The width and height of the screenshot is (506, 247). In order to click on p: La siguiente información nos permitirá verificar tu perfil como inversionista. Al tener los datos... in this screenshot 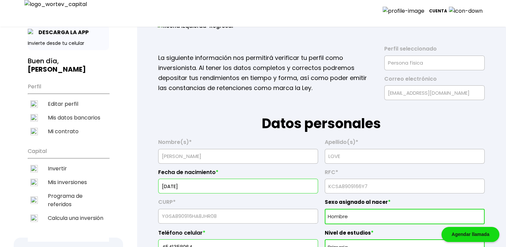, I will do `click(266, 73)`.